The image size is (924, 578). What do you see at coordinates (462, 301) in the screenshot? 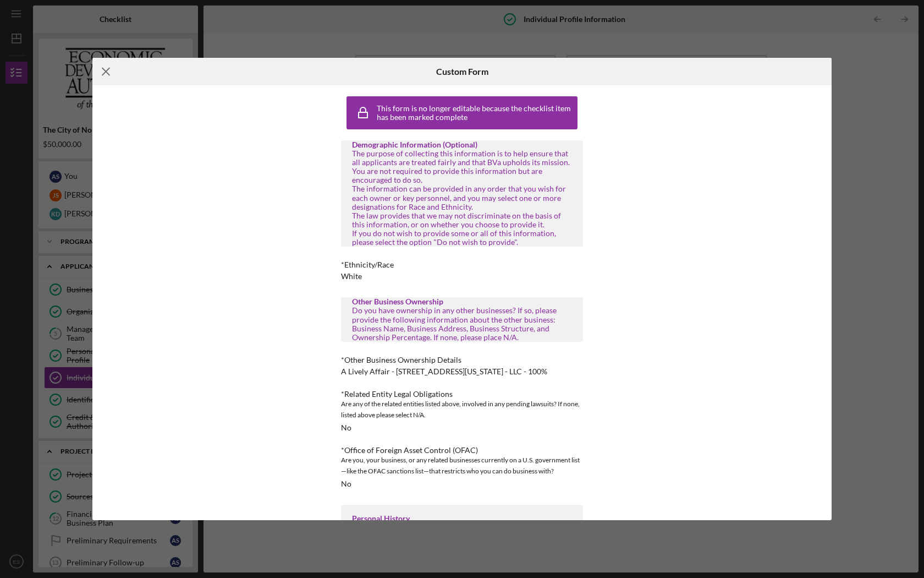
I see `div: Other Business Ownership` at bounding box center [462, 301].